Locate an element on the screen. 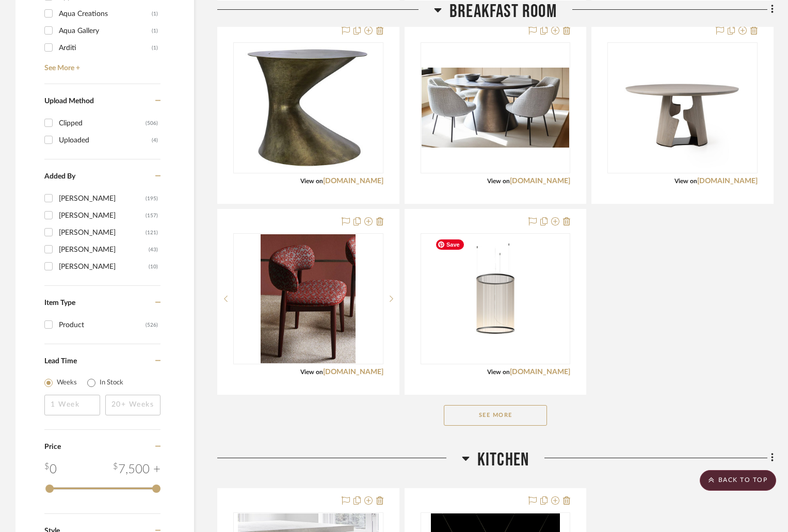  span: Added By is located at coordinates (59, 176).